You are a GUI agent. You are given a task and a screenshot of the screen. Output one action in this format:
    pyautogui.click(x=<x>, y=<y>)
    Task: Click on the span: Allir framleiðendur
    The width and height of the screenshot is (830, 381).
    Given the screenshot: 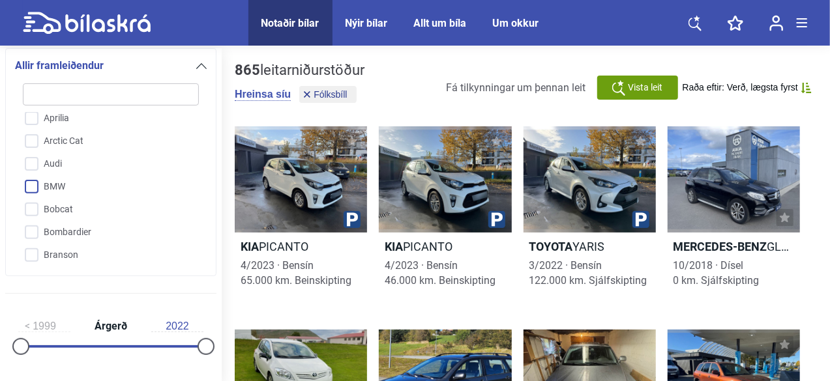 What is the action you would take?
    pyautogui.click(x=59, y=66)
    